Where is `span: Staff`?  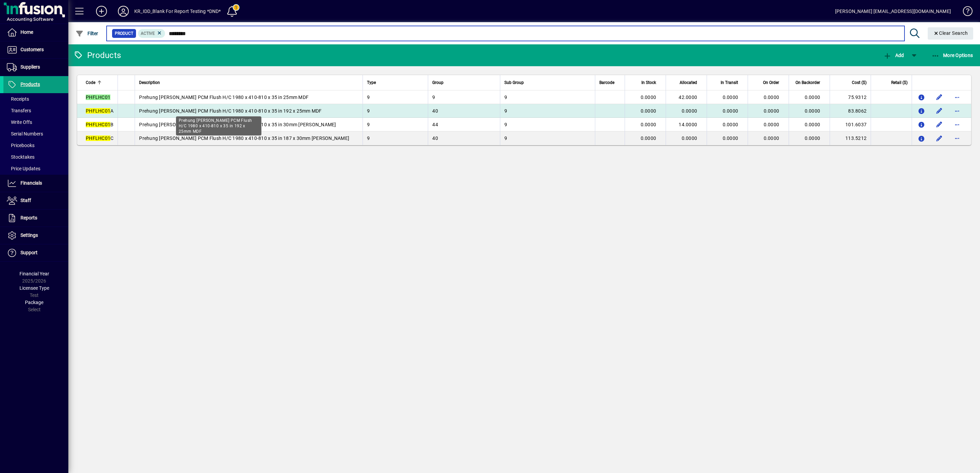
span: Staff is located at coordinates (25, 201).